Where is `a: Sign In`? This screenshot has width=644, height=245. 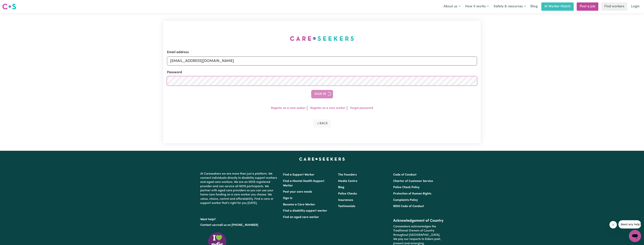
a: Sign In is located at coordinates (288, 198).